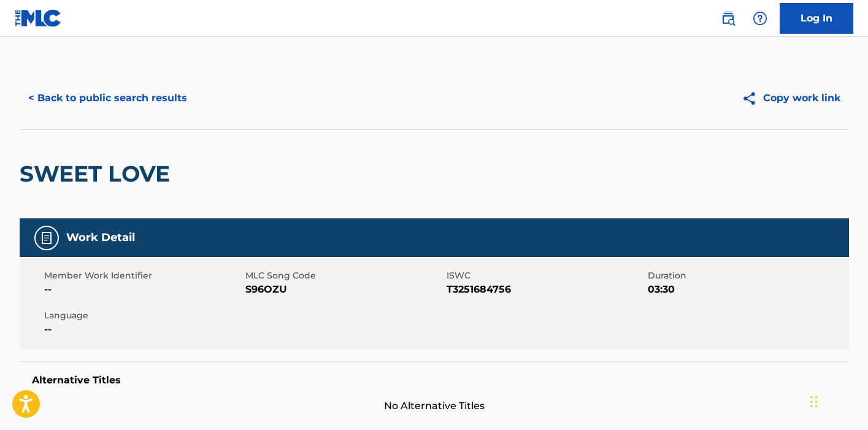 This screenshot has height=430, width=868. Describe the element at coordinates (747, 275) in the screenshot. I see `span: Duration` at that location.